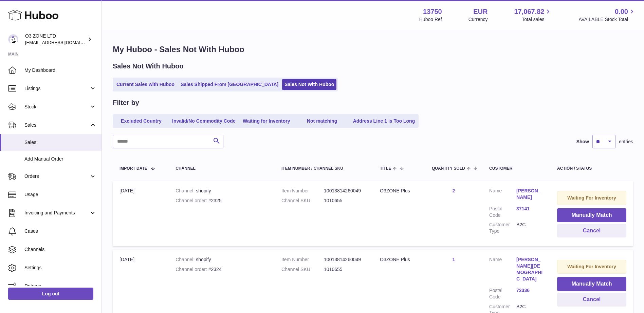 Image resolution: width=644 pixels, height=313 pixels. What do you see at coordinates (385, 168) in the screenshot?
I see `span: Title` at bounding box center [385, 168].